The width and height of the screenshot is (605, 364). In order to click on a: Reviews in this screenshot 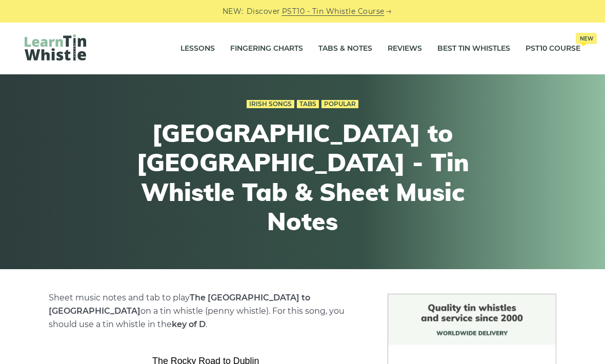, I will do `click(404, 48)`.